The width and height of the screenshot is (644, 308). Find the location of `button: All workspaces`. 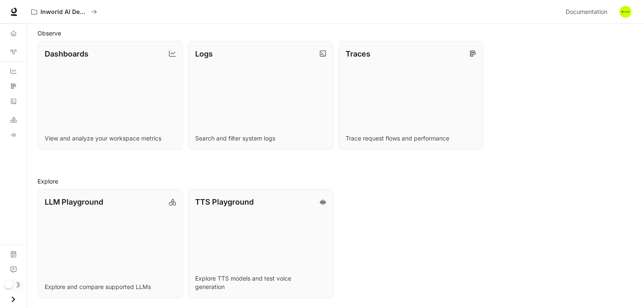

button: All workspaces is located at coordinates (64, 12).